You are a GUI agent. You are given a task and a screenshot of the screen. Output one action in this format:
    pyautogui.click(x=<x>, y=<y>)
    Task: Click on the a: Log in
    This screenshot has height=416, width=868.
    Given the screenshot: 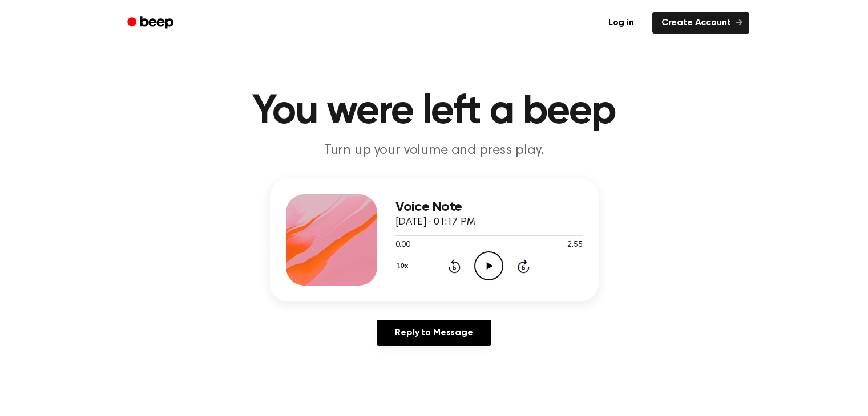 What is the action you would take?
    pyautogui.click(x=621, y=23)
    